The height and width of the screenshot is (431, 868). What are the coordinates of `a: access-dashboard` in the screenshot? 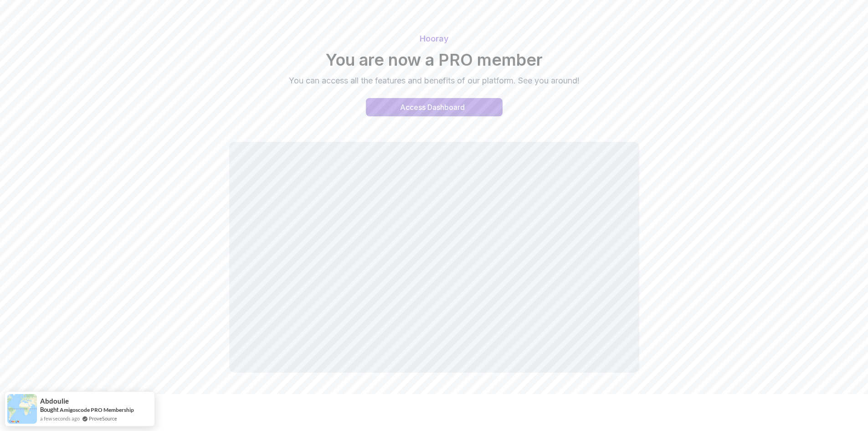 It's located at (435, 107).